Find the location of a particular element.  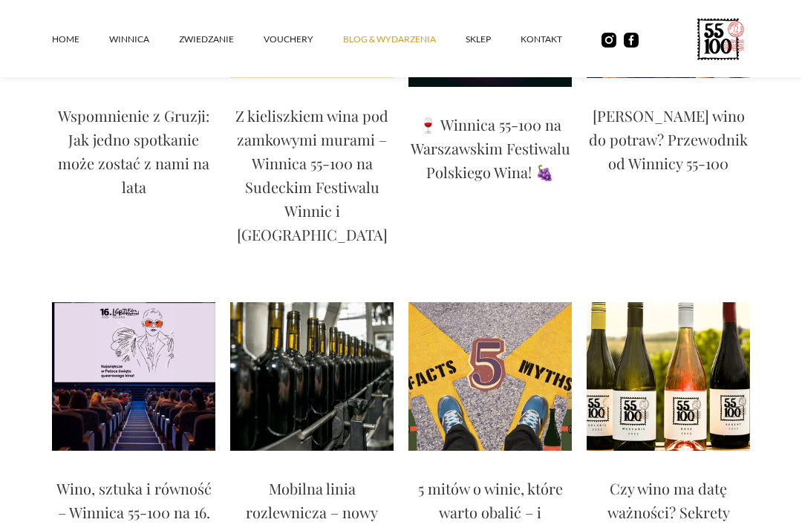

a: SKLEP is located at coordinates (493, 39).